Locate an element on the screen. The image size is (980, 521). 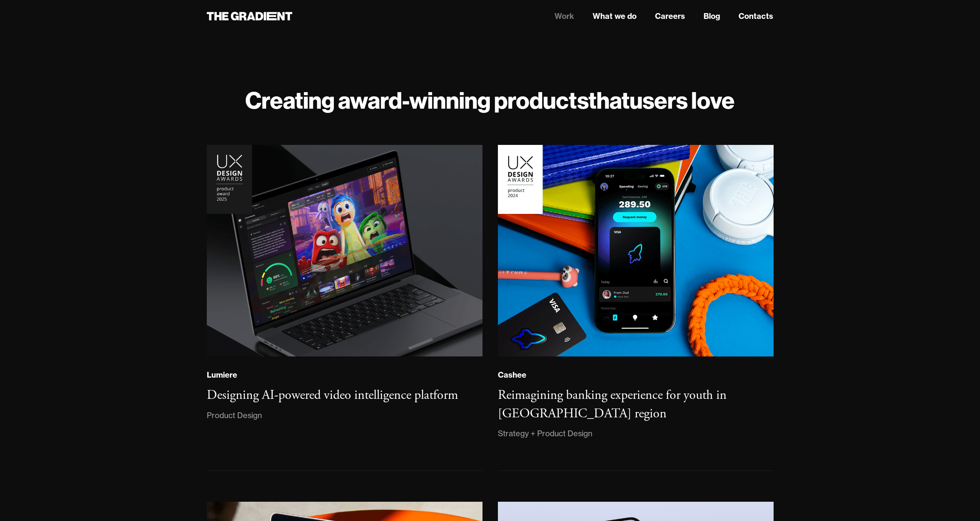
div: Strategy + Product Design is located at coordinates (545, 433).